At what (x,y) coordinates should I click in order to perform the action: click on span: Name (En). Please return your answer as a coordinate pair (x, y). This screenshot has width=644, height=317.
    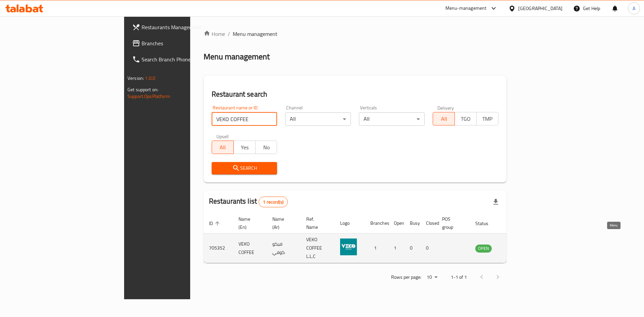
    Looking at the image, I should click on (248, 223).